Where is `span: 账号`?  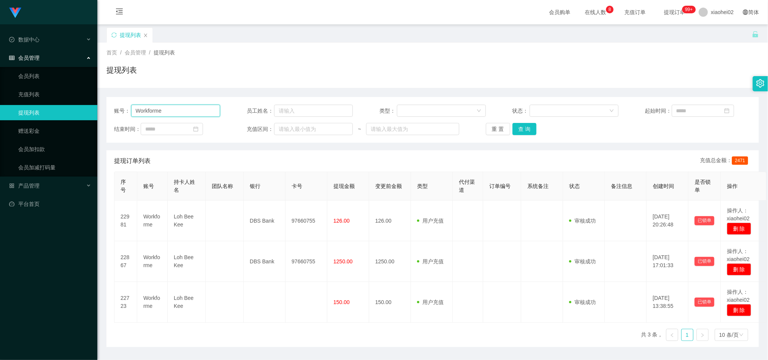
span: 账号 is located at coordinates (149, 186).